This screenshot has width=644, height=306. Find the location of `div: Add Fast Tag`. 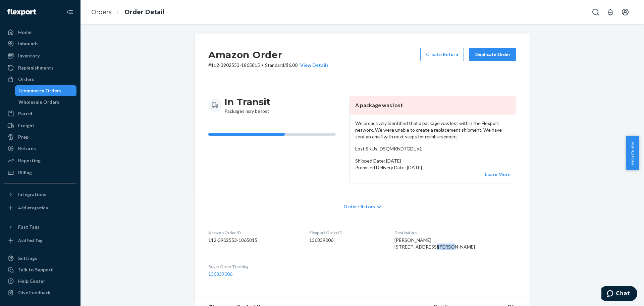

div: Add Fast Tag is located at coordinates (30, 240).